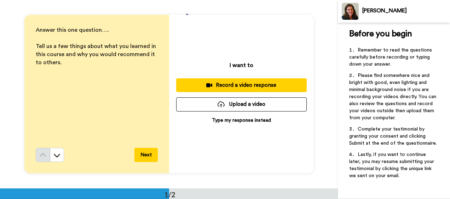  Describe the element at coordinates (96, 54) in the screenshot. I see `span: Tell us a few things about what you learned in this course and why you would recommend it to others.` at that location.